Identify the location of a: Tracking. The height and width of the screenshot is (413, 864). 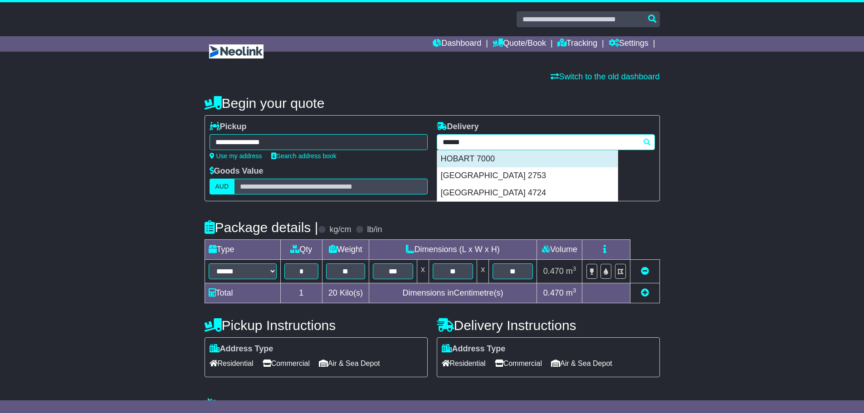
(577, 44).